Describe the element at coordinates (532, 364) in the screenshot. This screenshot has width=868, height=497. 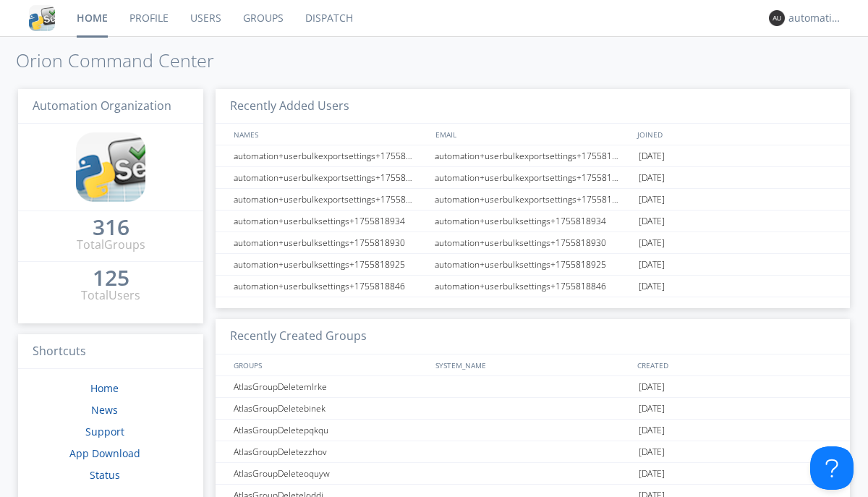
I see `div: SYSTEM_NAME` at that location.